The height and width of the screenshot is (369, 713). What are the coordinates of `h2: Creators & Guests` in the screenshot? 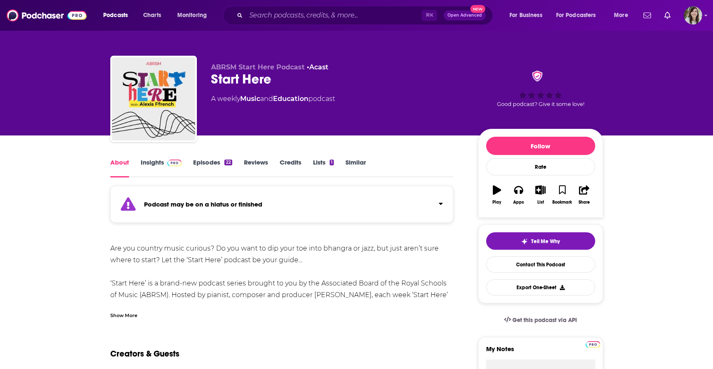 It's located at (145, 354).